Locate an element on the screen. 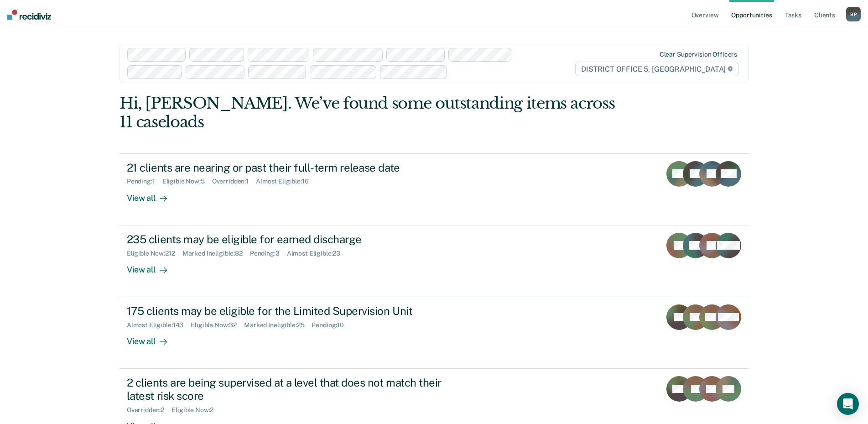 This screenshot has width=868, height=424. div: 175 clients may be eligible for the Limited Supervision Unit is located at coordinates (287, 311).